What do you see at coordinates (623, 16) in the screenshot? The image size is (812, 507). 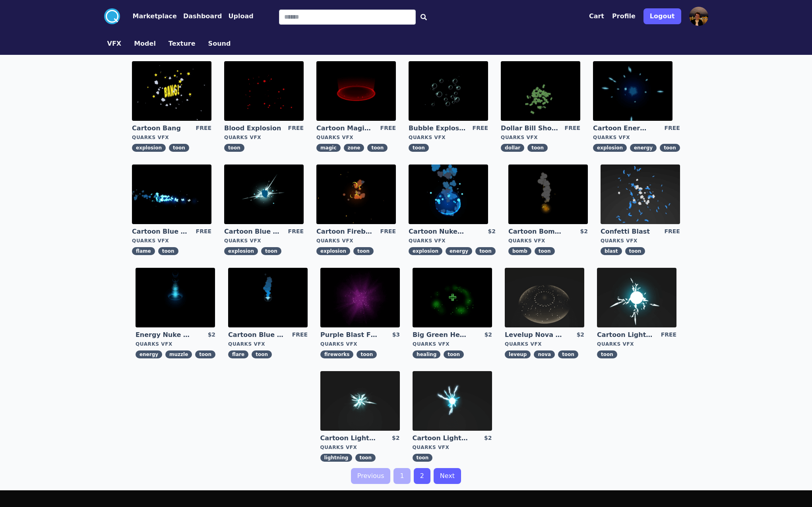 I see `button: Profile` at bounding box center [623, 16].